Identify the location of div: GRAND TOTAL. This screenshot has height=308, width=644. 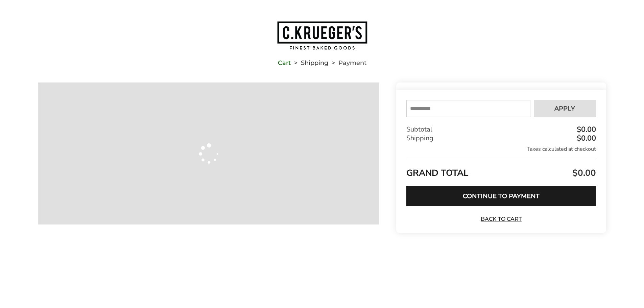
(501, 170).